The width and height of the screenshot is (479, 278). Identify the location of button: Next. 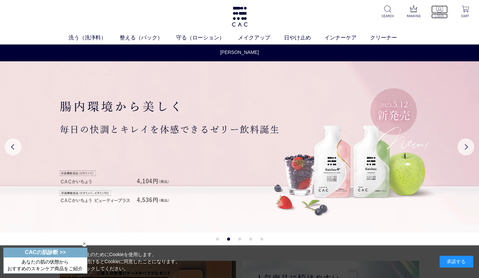
(466, 147).